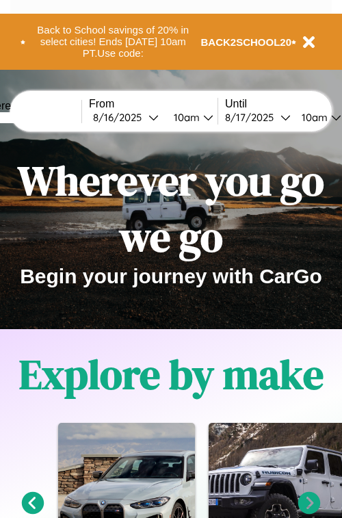 This screenshot has width=342, height=518. Describe the element at coordinates (171, 375) in the screenshot. I see `h1: Explore by make` at that location.